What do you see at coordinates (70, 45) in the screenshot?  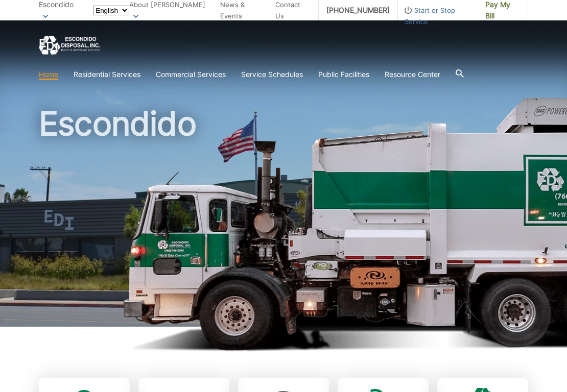 I see `a: EDCD logo. Return to the homepage.` at bounding box center [70, 45].